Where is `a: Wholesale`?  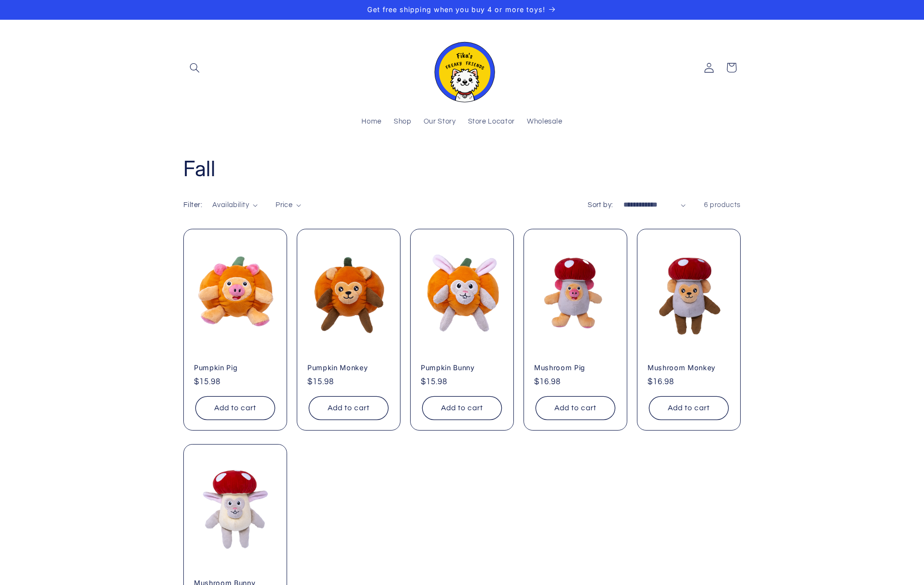
a: Wholesale is located at coordinates (545, 122).